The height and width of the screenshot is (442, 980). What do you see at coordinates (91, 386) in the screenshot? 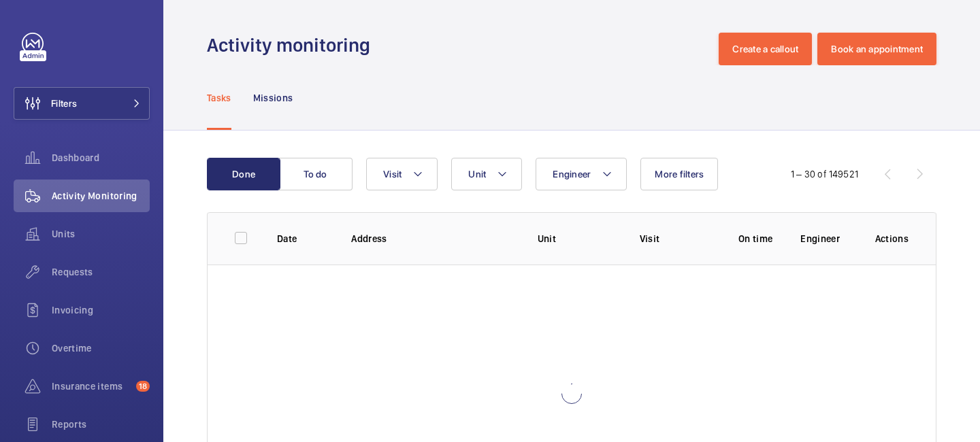
I see `span: Insurance items` at bounding box center [91, 386].